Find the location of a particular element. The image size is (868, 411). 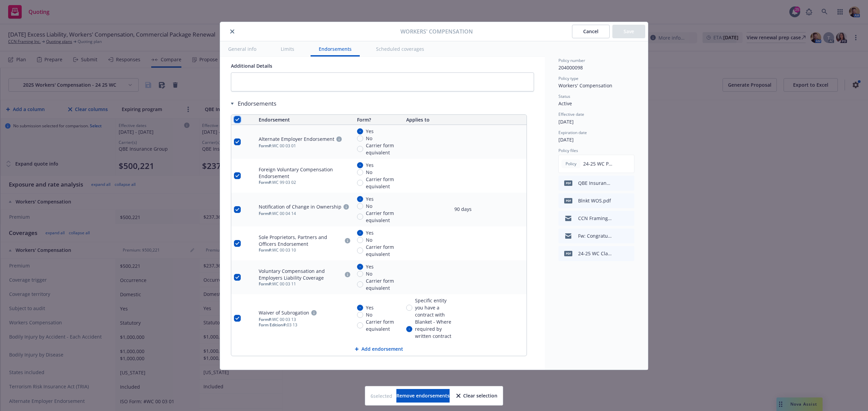

div: Endorsements is located at coordinates (378, 104).